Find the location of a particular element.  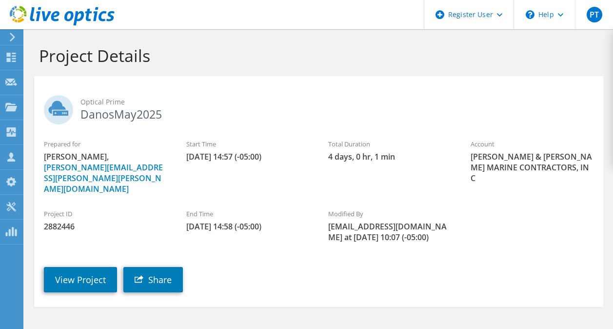

span: PT is located at coordinates (594, 15).